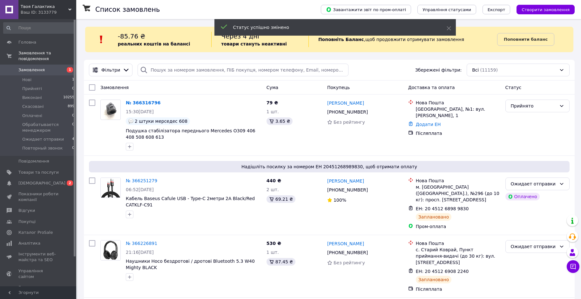 This screenshot has height=299, width=581. What do you see at coordinates (70, 183) in the screenshot?
I see `span: 2` at bounding box center [70, 183].